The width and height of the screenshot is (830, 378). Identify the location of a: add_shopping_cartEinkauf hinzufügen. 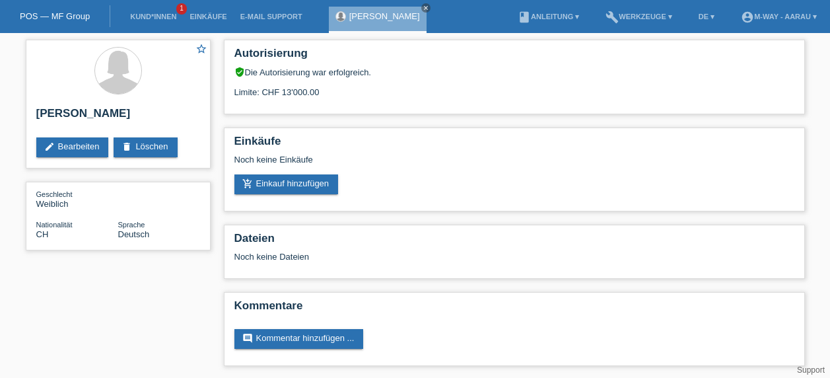
(287, 184).